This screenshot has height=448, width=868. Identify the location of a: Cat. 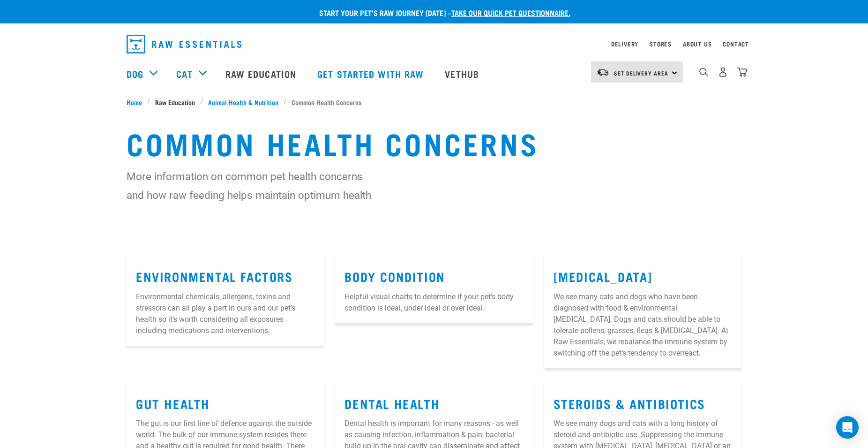
(184, 74).